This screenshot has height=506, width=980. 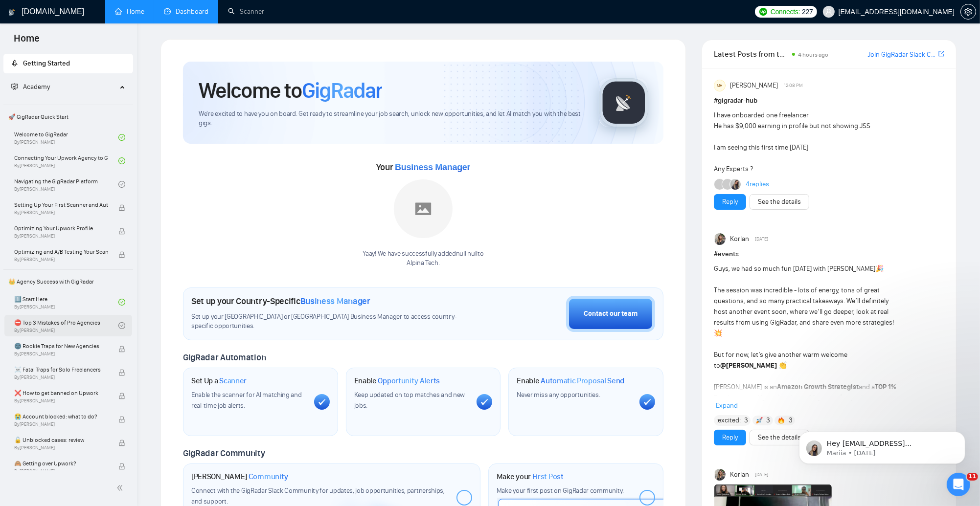 What do you see at coordinates (785, 12) in the screenshot?
I see `span: Connects:` at bounding box center [785, 12].